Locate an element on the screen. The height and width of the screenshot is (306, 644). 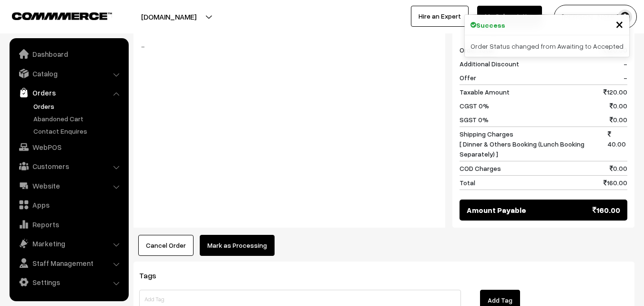
a: Website is located at coordinates (68, 185).